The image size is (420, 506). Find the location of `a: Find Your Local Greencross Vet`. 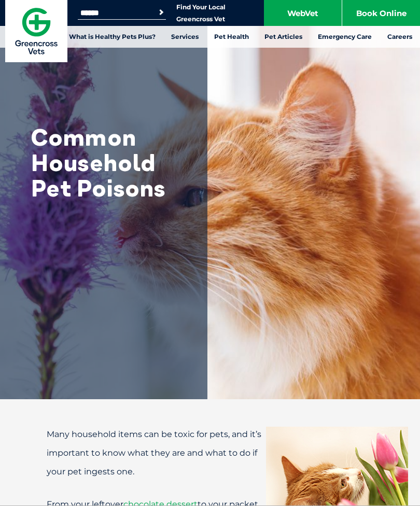

a: Find Your Local Greencross Vet is located at coordinates (201, 13).